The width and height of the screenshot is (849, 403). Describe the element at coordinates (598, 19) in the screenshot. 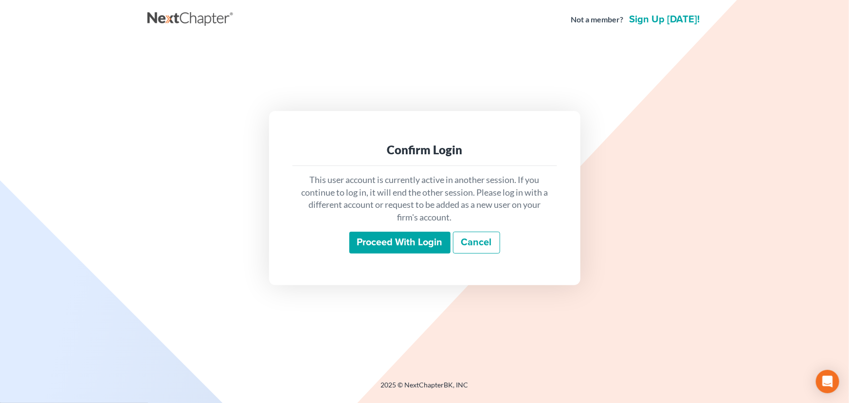

I see `strong: Not a member?` at that location.